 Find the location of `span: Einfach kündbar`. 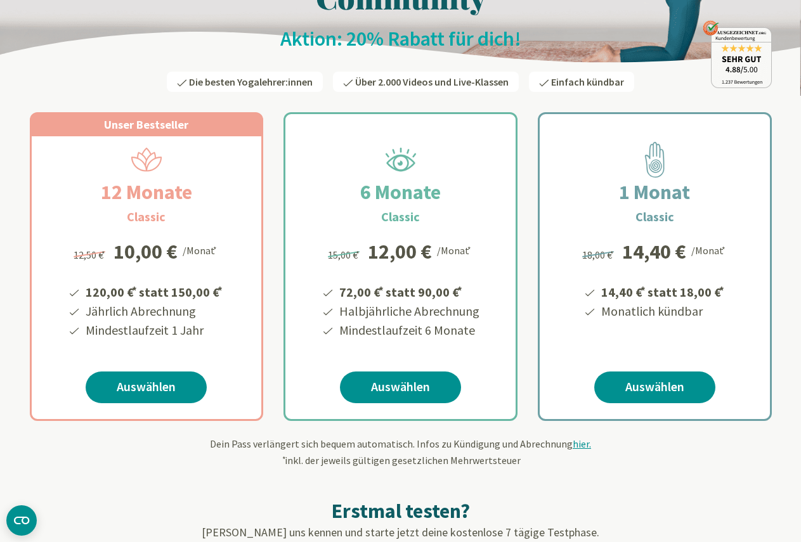

span: Einfach kündbar is located at coordinates (587, 82).